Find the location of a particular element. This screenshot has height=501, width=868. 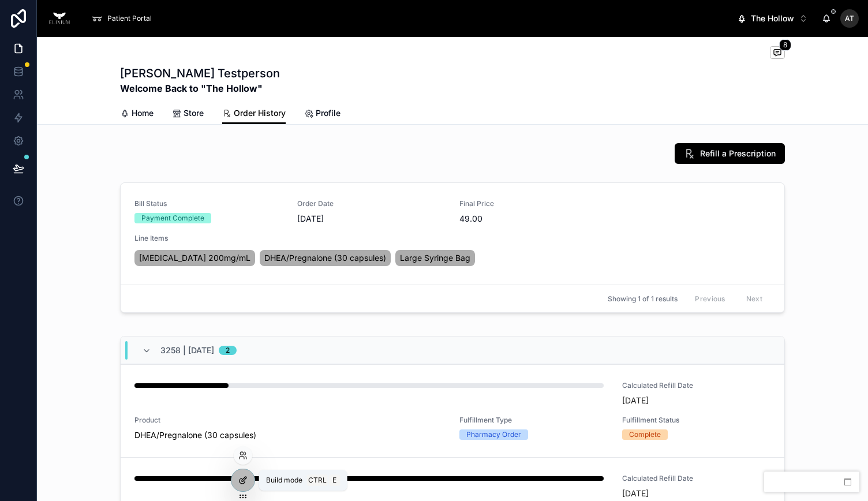

strong: Welcome Back to "The Hollow" is located at coordinates (200, 88).